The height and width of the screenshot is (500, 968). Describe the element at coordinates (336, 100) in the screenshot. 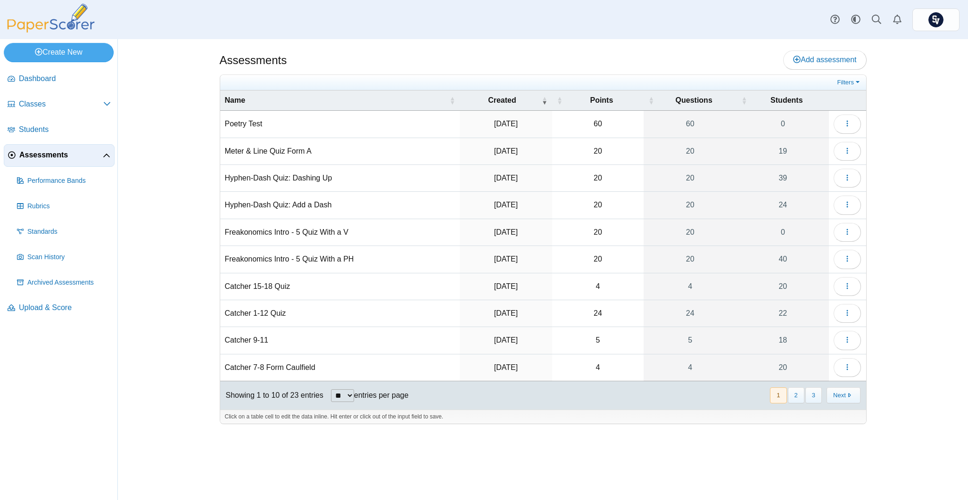

I see `span: Name` at that location.